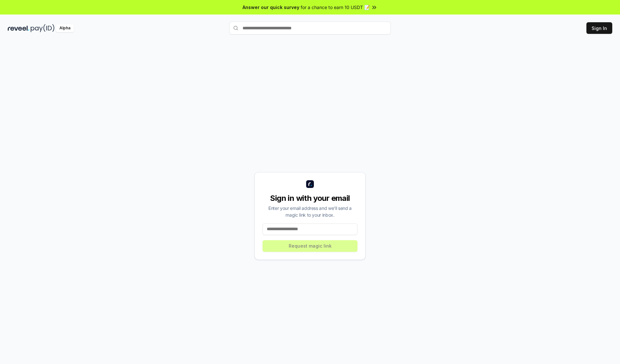 The image size is (620, 364). Describe the element at coordinates (65, 28) in the screenshot. I see `div: Alpha` at that location.